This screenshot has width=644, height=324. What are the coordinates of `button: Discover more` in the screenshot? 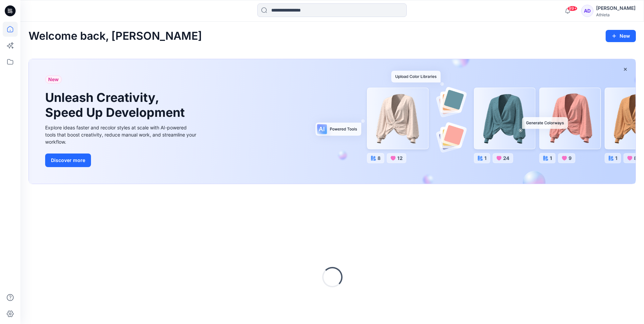 It's located at (68, 160).